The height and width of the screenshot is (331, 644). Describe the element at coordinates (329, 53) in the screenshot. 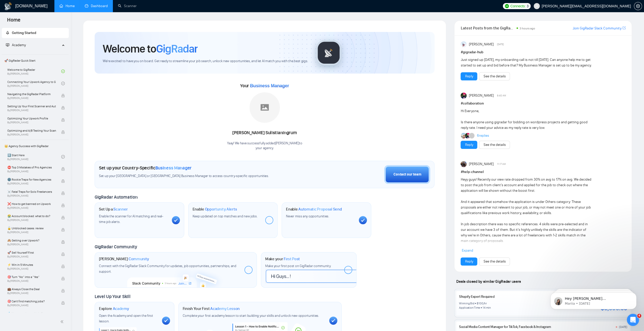

I see `img: gigradar-logo.png` at that location.